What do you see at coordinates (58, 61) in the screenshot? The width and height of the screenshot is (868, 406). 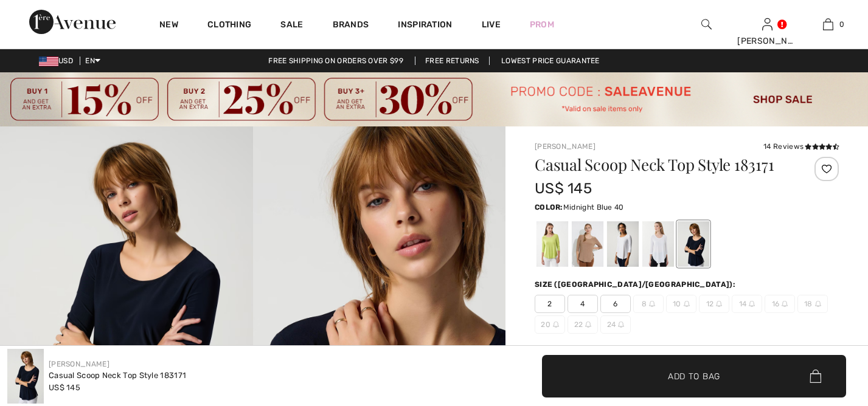 I see `span: USD` at bounding box center [58, 61].